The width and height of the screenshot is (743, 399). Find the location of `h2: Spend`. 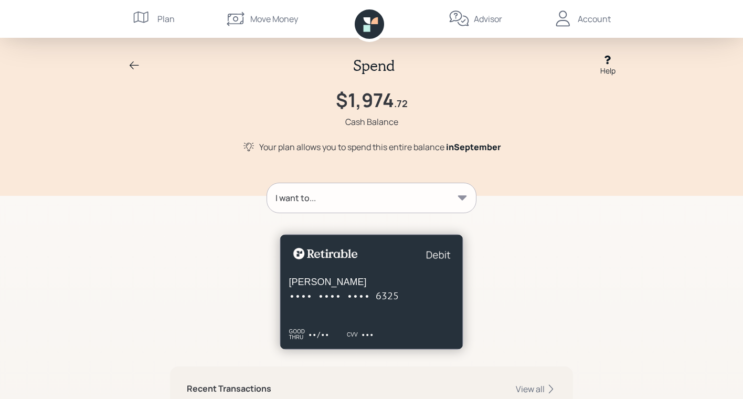

h2: Spend is located at coordinates (374, 66).